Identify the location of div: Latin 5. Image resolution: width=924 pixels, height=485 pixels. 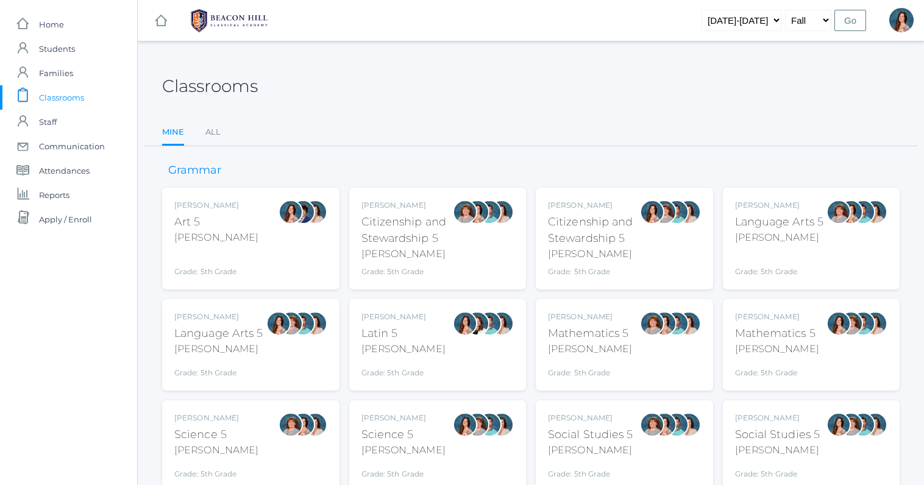
(403, 333).